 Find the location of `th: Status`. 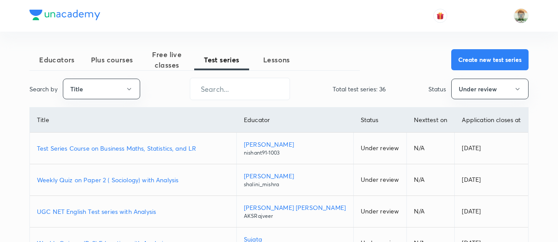

th: Status is located at coordinates (379, 120).